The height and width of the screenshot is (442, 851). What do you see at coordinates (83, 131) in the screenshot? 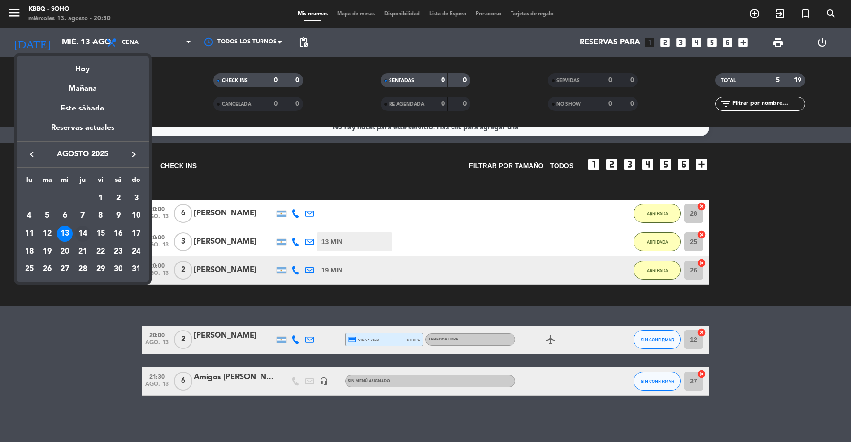
I see `div: Reservas actuales` at bounding box center [83, 131].